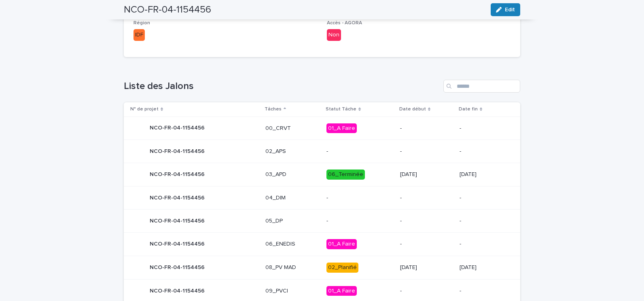  Describe the element at coordinates (481, 86) in the screenshot. I see `input: Search` at that location.